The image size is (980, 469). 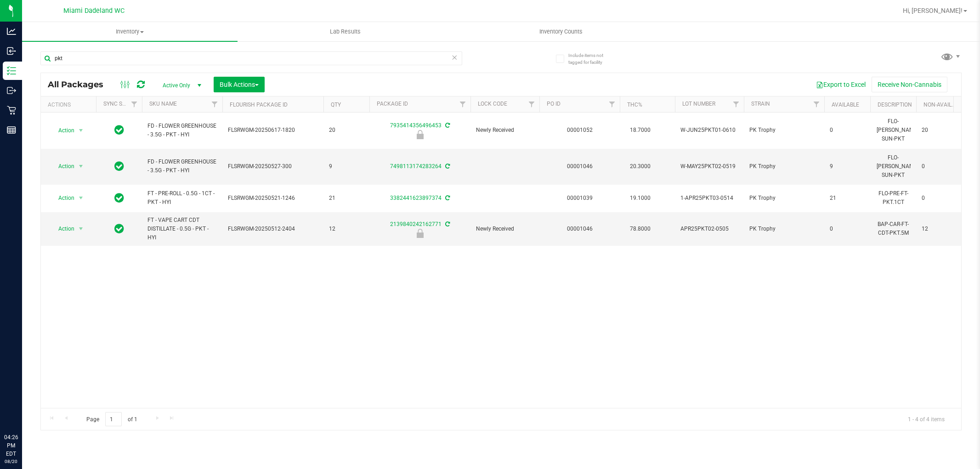 I want to click on inline-svg: Inbound, so click(x=12, y=51).